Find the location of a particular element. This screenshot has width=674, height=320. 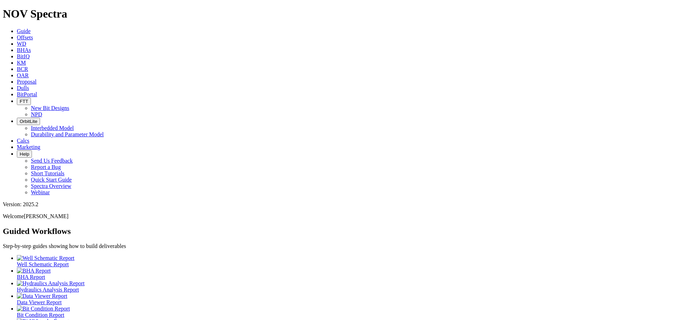

span: Proposal is located at coordinates (27, 81).